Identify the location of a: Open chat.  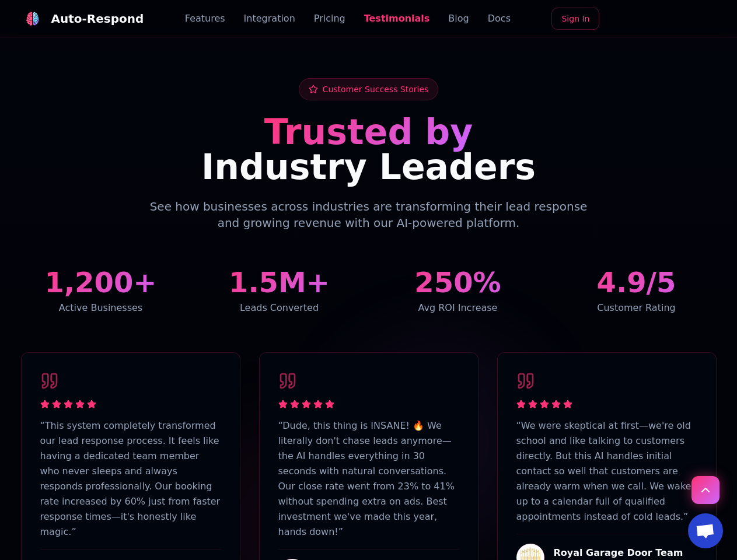
(705, 531).